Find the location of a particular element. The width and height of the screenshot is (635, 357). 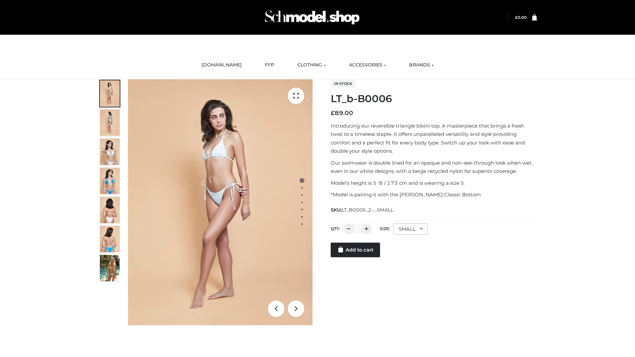

a: Add to cart is located at coordinates (355, 250).